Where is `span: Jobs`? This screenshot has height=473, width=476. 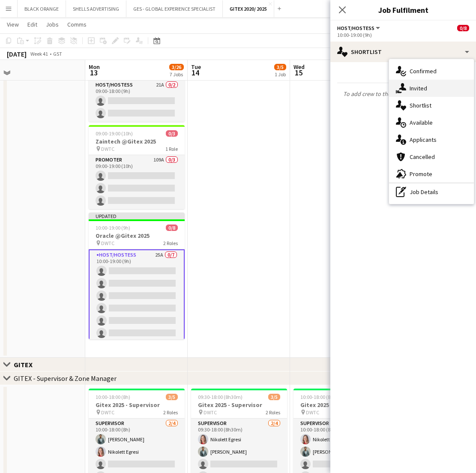 span: Jobs is located at coordinates (52, 25).